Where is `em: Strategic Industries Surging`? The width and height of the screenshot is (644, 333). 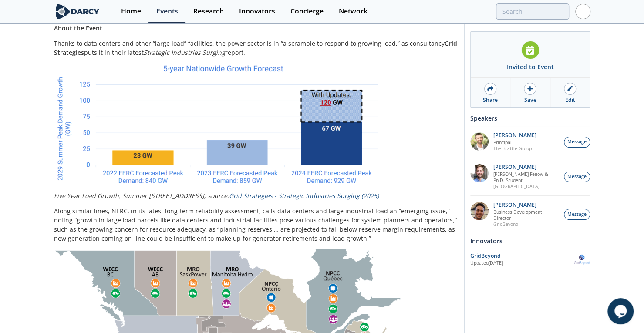 em: Strategic Industries Surging is located at coordinates (184, 53).